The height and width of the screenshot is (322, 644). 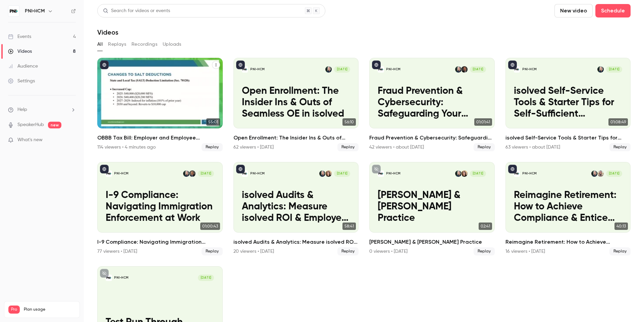 What do you see at coordinates (108, 32) in the screenshot?
I see `h1: Videos` at bounding box center [108, 32].